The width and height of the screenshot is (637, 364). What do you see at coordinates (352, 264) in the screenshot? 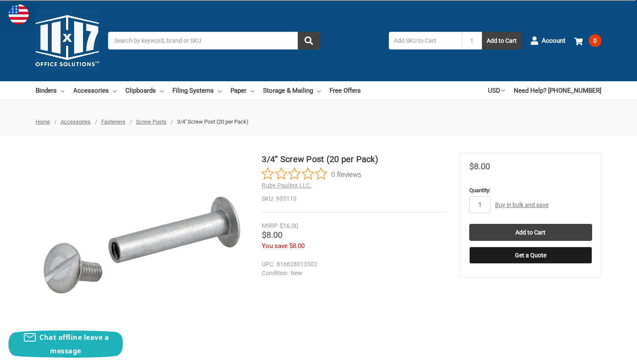
I see `dd: 816628013502` at bounding box center [352, 264].